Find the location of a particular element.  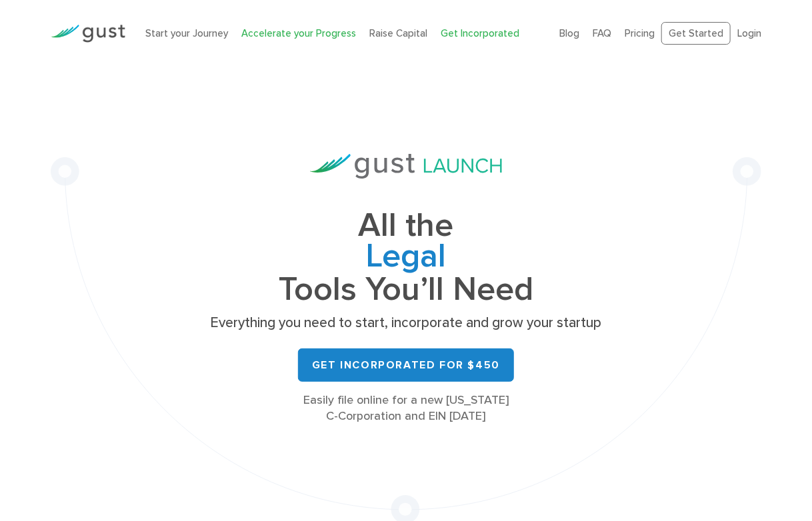

h1: All the Tools You’ll Need is located at coordinates (406, 257).